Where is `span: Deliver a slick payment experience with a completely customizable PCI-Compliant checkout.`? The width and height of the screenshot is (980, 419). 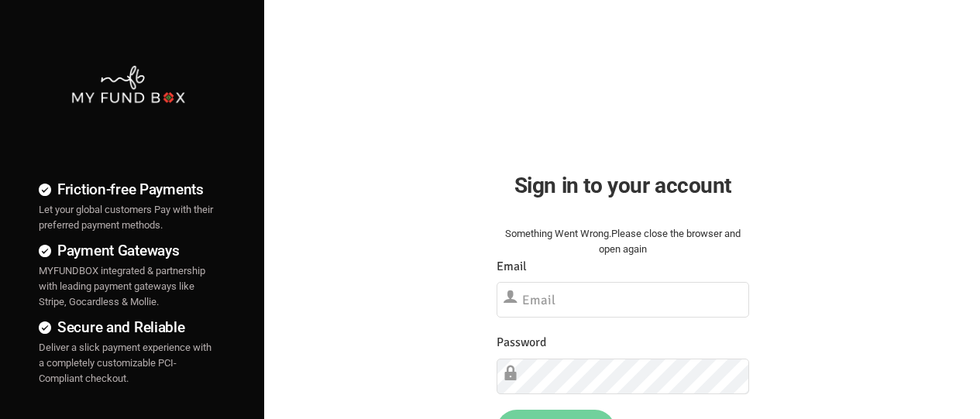 span: Deliver a slick payment experience with a completely customizable PCI-Compliant checkout. is located at coordinates (125, 362).